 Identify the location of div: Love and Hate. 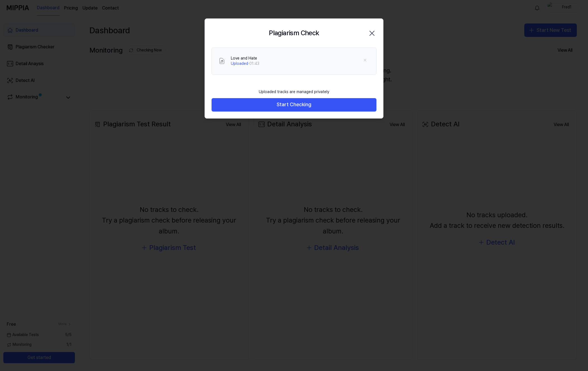
(245, 59).